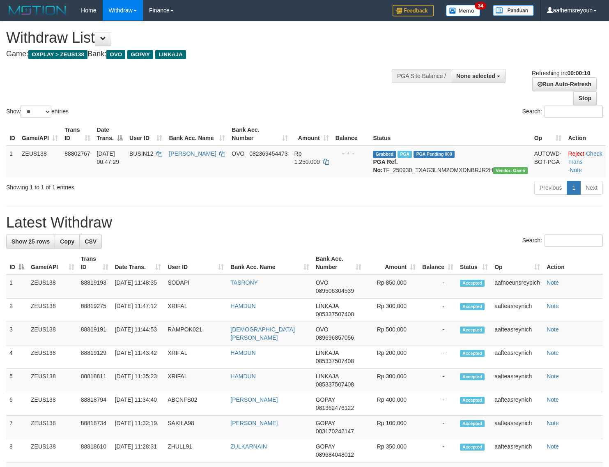 This screenshot has width=609, height=467. What do you see at coordinates (480, 6) in the screenshot?
I see `span: 34` at bounding box center [480, 6].